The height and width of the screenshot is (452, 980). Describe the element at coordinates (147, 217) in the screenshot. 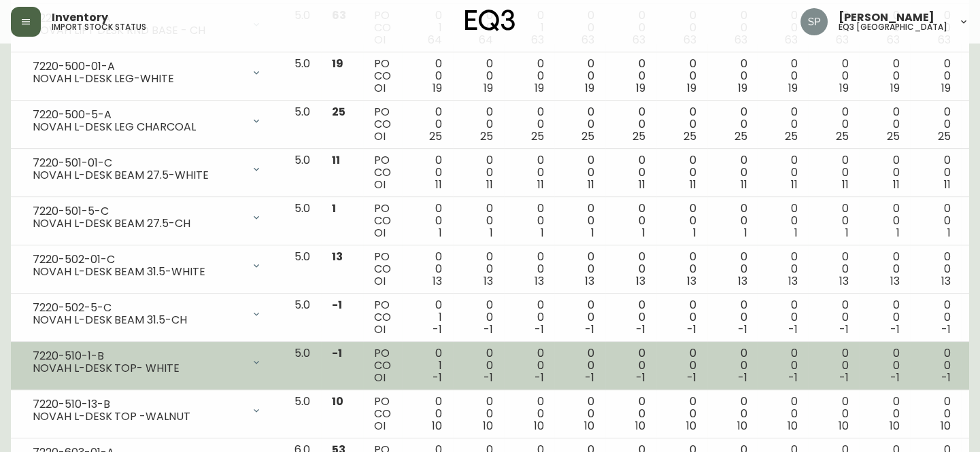

I see `div: 7220-501-5-CNOVAH L-DESK BEAM 27.5-CH` at that location.